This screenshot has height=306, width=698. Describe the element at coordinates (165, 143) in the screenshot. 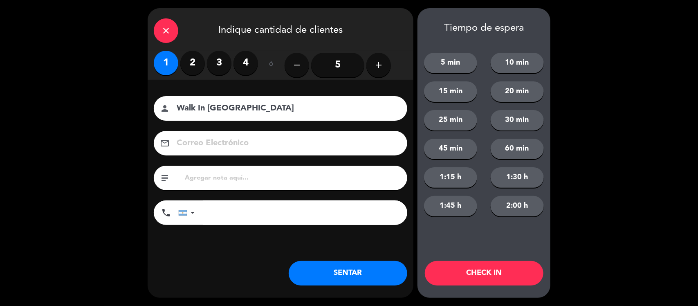

I see `i: email` at that location.